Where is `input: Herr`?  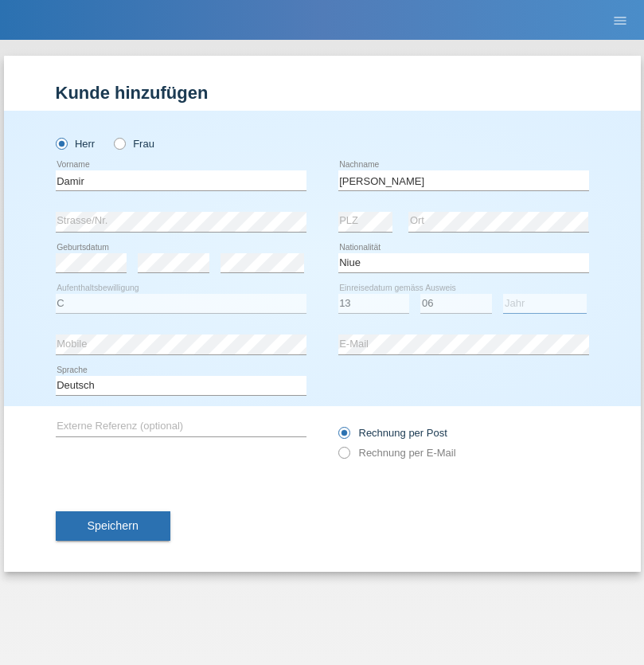
input: Herr is located at coordinates (60, 143).